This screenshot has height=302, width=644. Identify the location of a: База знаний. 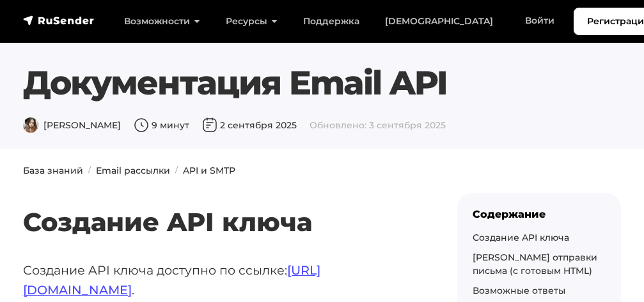
(53, 171).